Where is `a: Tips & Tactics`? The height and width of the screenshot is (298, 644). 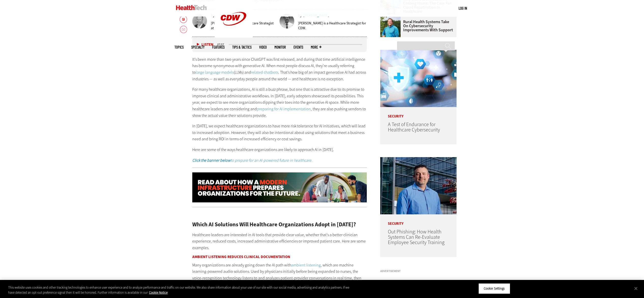 a: Tips & Tactics is located at coordinates (242, 47).